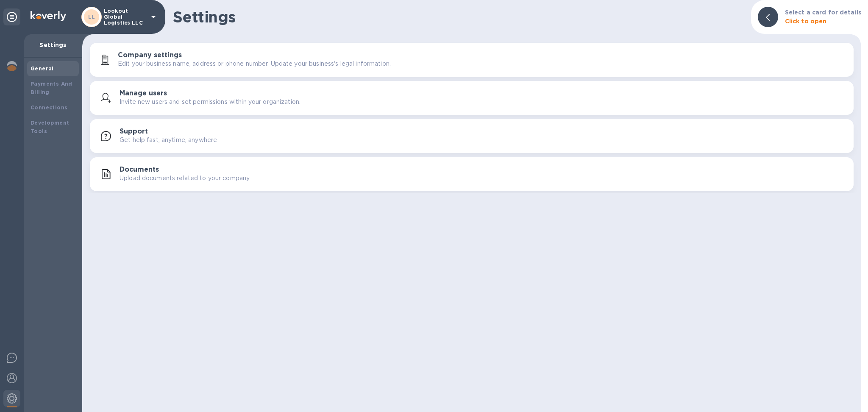 This screenshot has height=412, width=868. What do you see at coordinates (51, 88) in the screenshot?
I see `b: Payments And Billing` at bounding box center [51, 88].